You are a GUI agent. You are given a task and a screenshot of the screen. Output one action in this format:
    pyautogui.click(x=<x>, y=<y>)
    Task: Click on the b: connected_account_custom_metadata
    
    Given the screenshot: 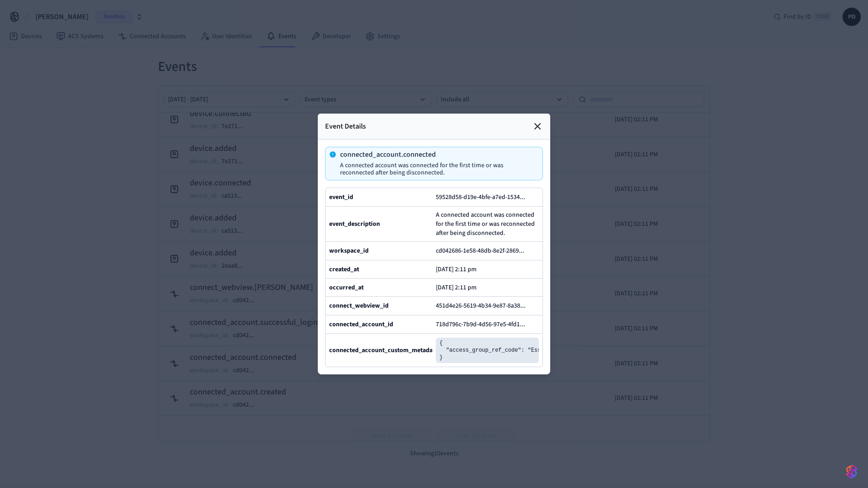 What is the action you would take?
    pyautogui.click(x=383, y=350)
    